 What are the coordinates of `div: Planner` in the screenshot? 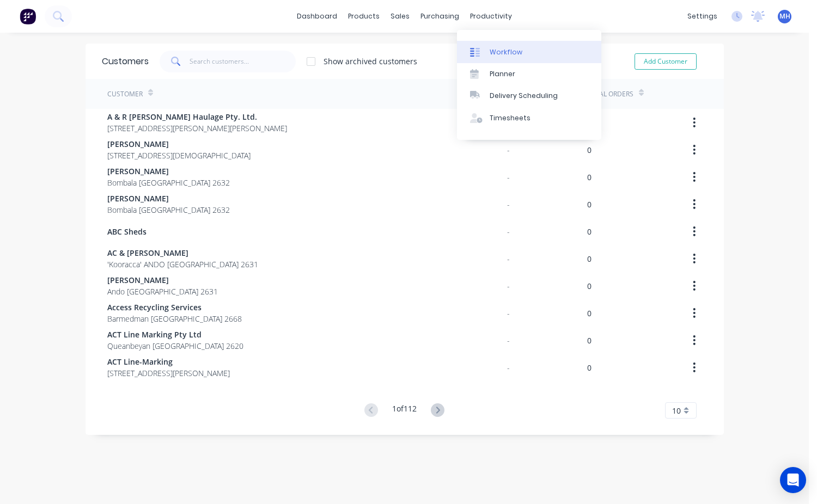 It's located at (502, 74).